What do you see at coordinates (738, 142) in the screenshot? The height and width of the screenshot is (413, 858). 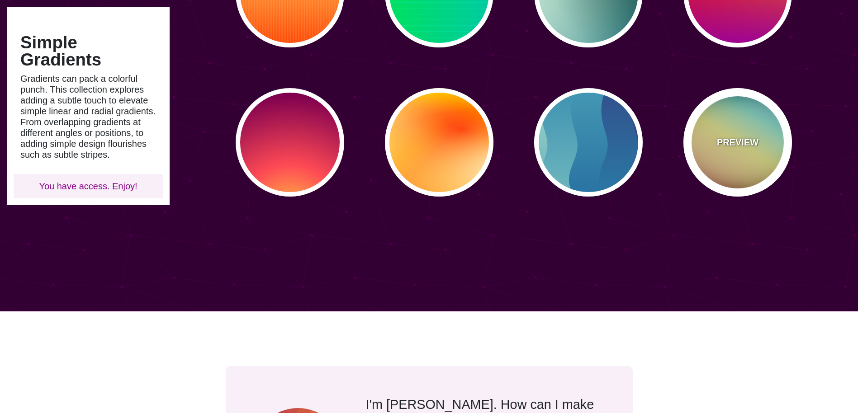 I see `button: PREVIEWrainbow gradient with radial flares` at bounding box center [738, 142].